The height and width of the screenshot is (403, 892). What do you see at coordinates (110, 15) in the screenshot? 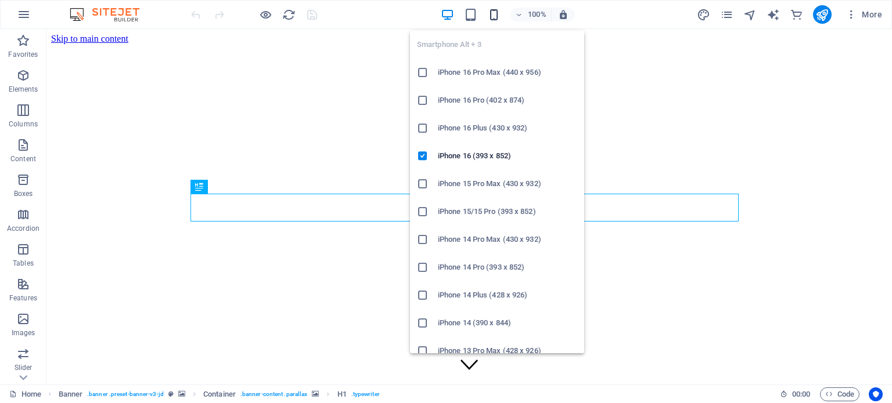
I see `img: Editor Logo` at bounding box center [110, 15].